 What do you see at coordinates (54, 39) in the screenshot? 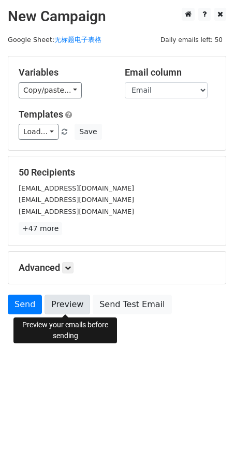
I see `small: Google Sheet:` at bounding box center [54, 39].